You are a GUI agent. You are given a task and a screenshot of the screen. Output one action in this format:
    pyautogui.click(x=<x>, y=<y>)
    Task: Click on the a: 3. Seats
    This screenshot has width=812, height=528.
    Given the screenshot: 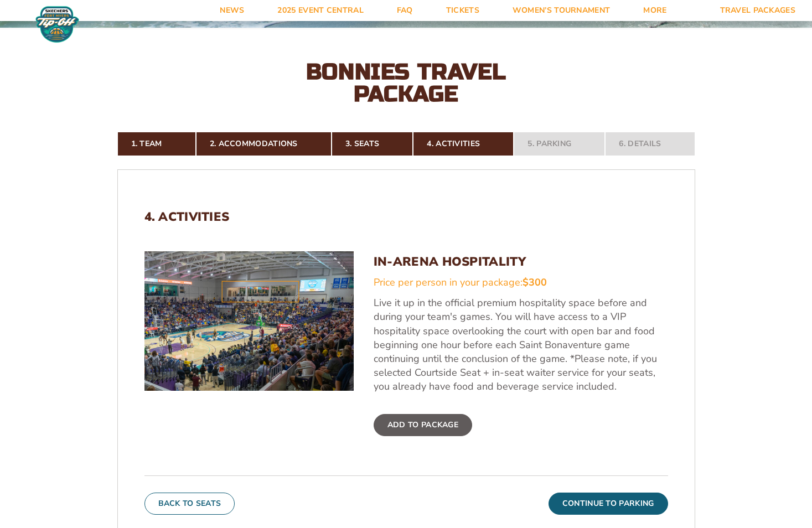 What is the action you would take?
    pyautogui.click(x=372, y=144)
    